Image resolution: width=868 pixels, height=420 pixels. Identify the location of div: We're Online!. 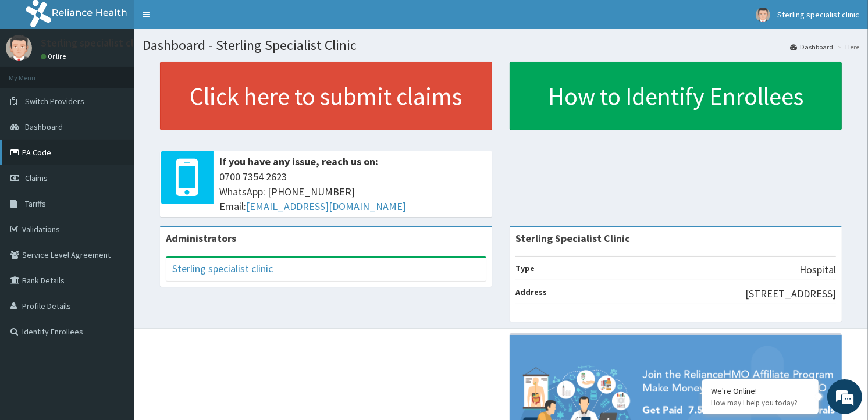
(760, 391).